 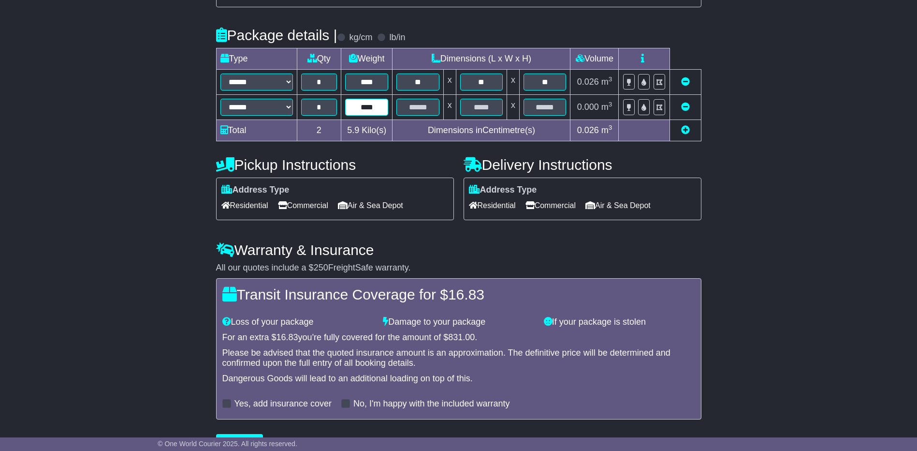 I want to click on span: 0.000, so click(x=588, y=107).